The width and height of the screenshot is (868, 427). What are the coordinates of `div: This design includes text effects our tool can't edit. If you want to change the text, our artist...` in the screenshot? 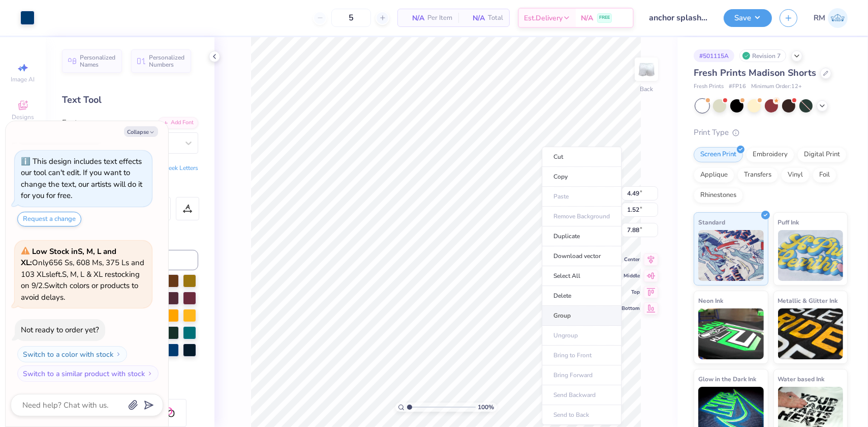 It's located at (81, 179).